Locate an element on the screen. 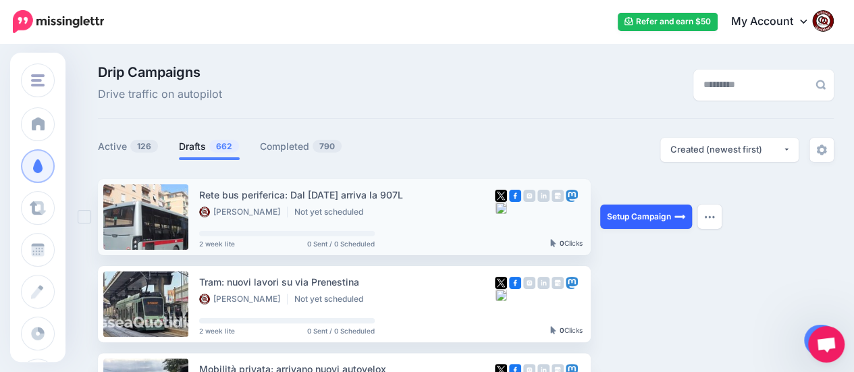 The height and width of the screenshot is (372, 854). img: Missinglettr is located at coordinates (58, 22).